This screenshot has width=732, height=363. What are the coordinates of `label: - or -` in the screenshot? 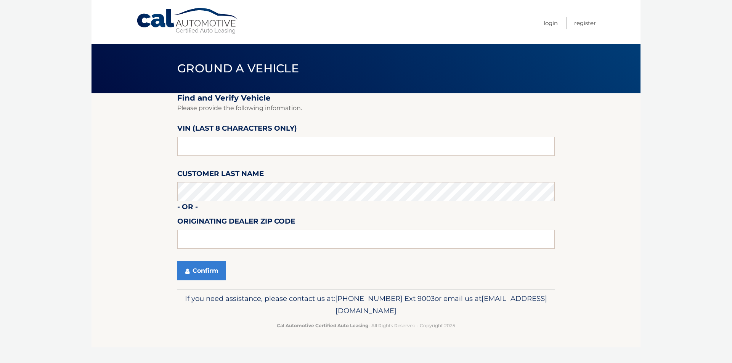 It's located at (188, 208).